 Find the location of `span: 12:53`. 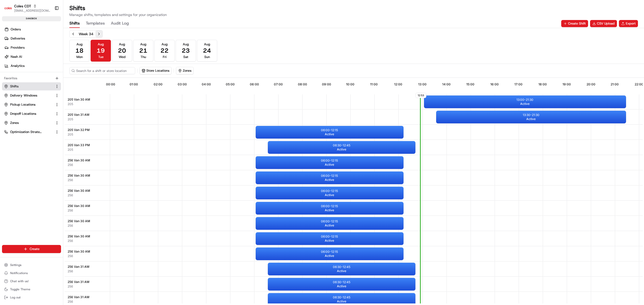

span: 12:53 is located at coordinates (421, 95).